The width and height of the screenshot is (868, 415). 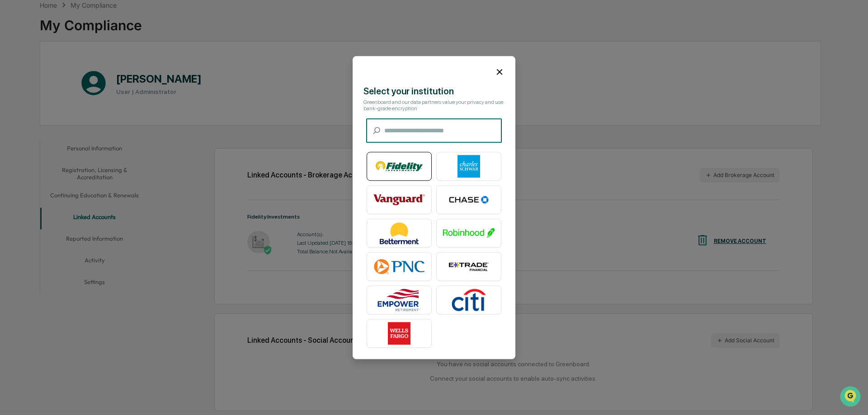 I want to click on p: How can we help?, so click(x=87, y=26).